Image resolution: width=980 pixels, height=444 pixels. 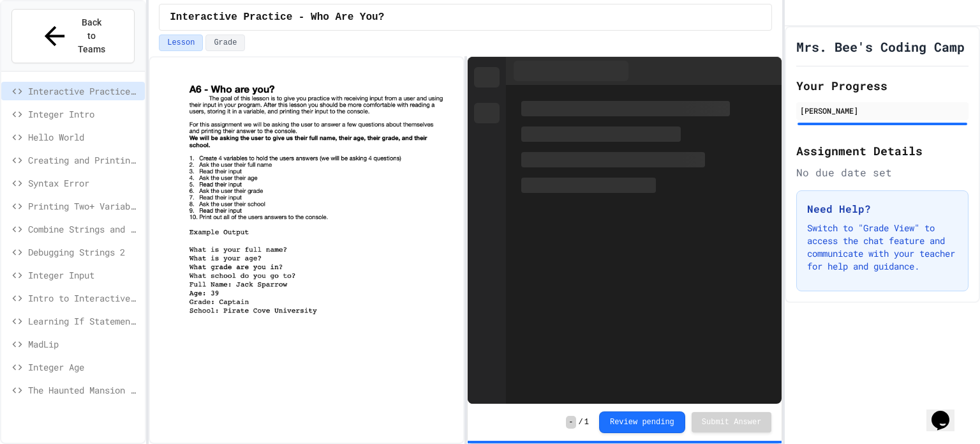 What do you see at coordinates (83, 114) in the screenshot?
I see `span: Integer Intro` at bounding box center [83, 114].